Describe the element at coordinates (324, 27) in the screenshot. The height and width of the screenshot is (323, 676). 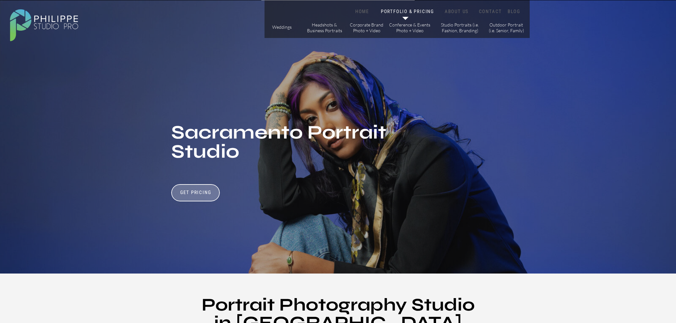
I see `a: Headshots & Business Portraits` at that location.